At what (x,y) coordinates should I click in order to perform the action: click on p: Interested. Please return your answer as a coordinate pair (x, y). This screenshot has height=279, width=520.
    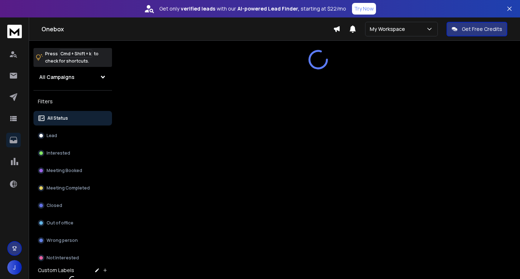
    Looking at the image, I should click on (58, 153).